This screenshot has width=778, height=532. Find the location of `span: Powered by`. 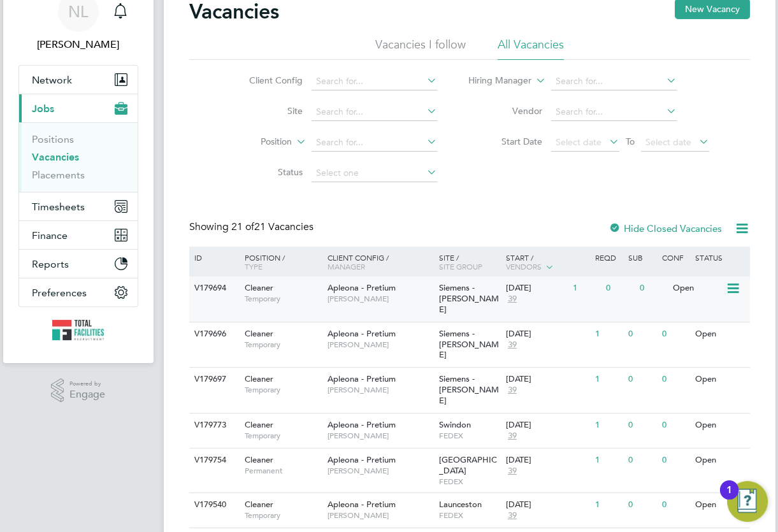

span: Powered by is located at coordinates (87, 383).